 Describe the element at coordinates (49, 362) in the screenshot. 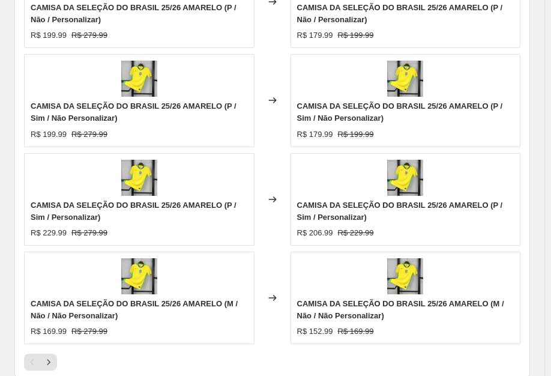

I see `button: Next` at that location.